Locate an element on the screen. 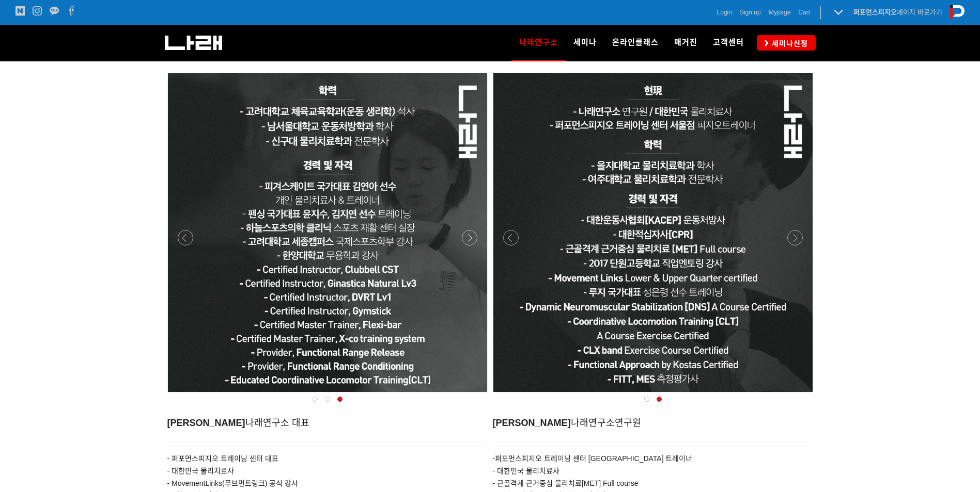 Image resolution: width=980 pixels, height=492 pixels. a: Cart is located at coordinates (803, 12).